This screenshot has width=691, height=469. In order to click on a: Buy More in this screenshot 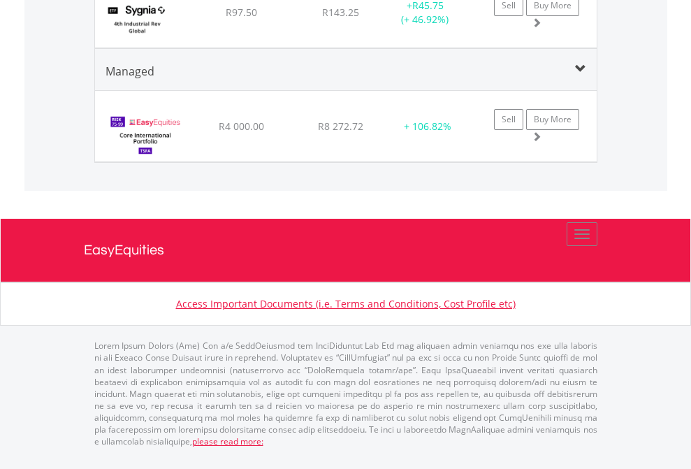, I will do `click(553, 120)`.